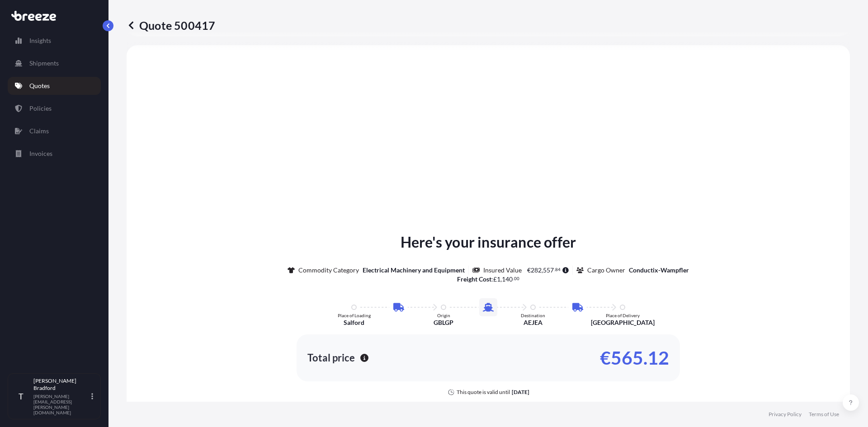 This screenshot has width=868, height=427. What do you see at coordinates (659, 270) in the screenshot?
I see `p: Conductix-Wampfler` at bounding box center [659, 270].